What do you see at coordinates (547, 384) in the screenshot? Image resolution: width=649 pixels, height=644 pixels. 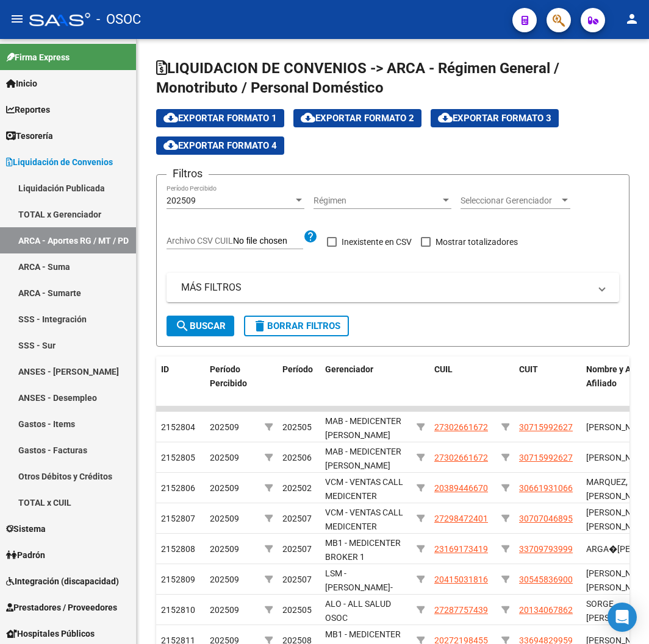 I see `datatable-header-cell: CUIT` at bounding box center [547, 384].